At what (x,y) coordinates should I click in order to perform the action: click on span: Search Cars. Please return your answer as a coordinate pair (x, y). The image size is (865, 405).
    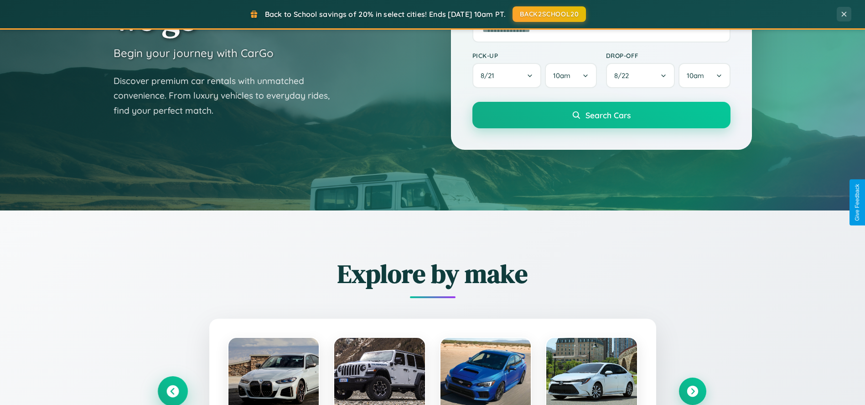
    Looking at the image, I should click on (608, 115).